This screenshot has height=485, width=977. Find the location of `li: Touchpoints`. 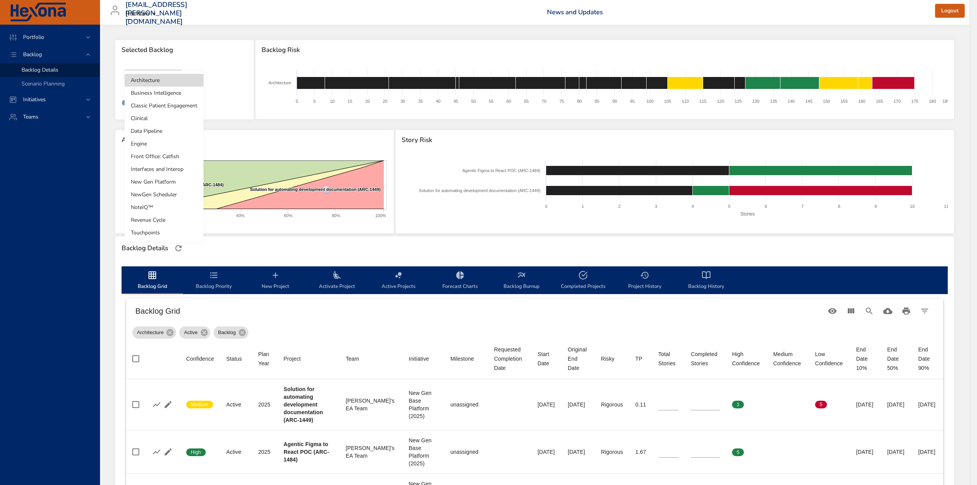

li: Touchpoints is located at coordinates (164, 232).